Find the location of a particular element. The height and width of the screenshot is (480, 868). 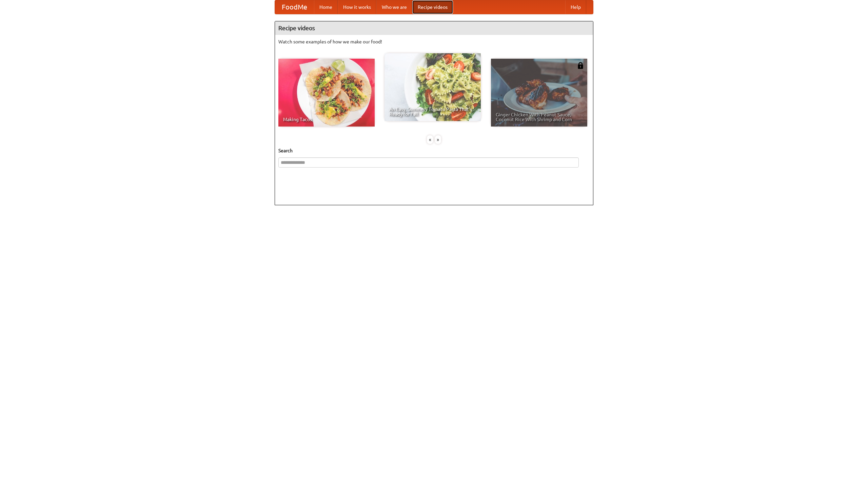

a: FoodMe is located at coordinates (295, 7).